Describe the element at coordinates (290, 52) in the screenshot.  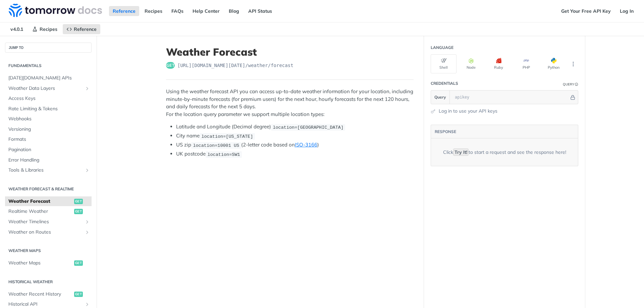
I see `h1: Weather Forecast` at that location.